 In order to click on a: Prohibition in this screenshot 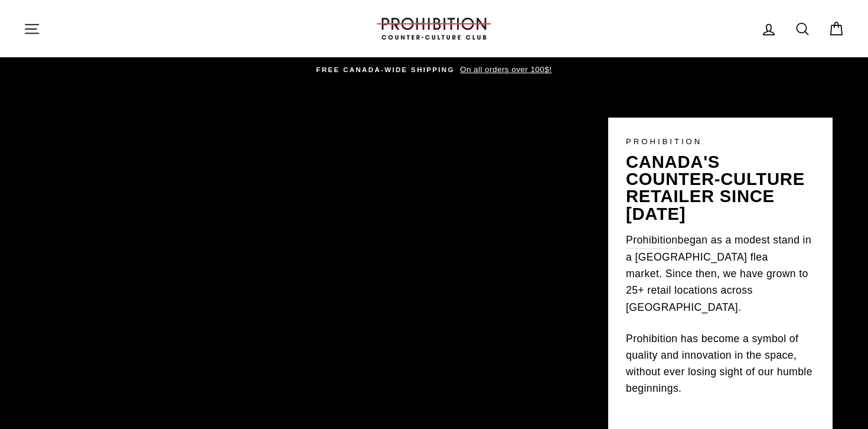, I will do `click(652, 240)`.